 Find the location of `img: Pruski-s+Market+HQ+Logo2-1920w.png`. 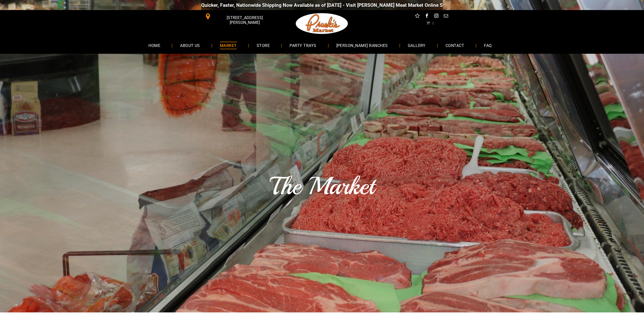

img: Pruski-s+Market+HQ+Logo2-1920w.png is located at coordinates (322, 23).